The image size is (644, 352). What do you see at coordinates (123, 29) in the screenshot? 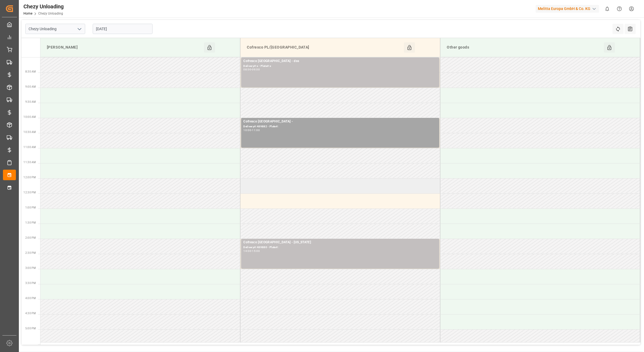
I see `input: DD.MM.YYYY` at bounding box center [123, 29].